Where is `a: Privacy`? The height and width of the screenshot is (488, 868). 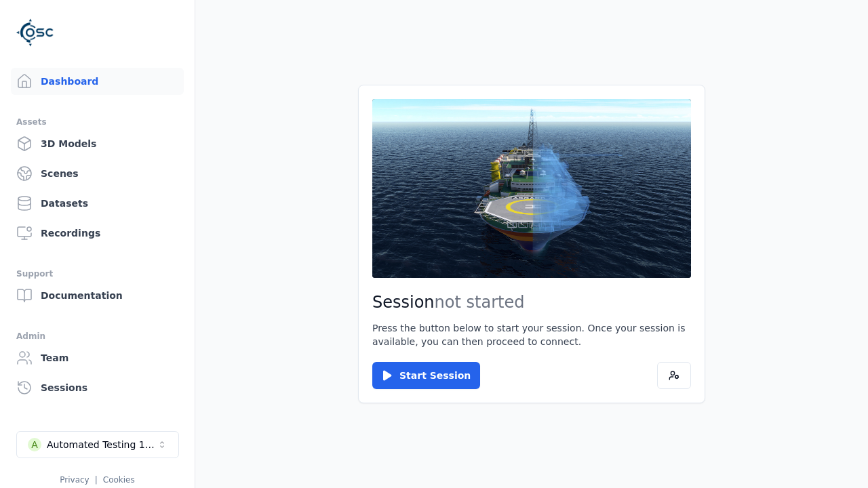 a: Privacy is located at coordinates (73, 480).